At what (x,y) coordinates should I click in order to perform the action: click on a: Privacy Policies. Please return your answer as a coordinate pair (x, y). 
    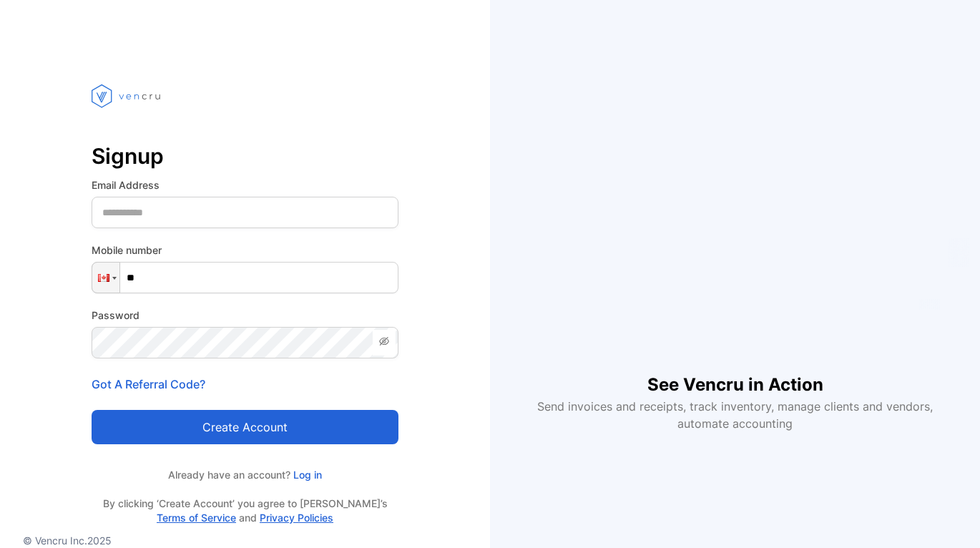
    Looking at the image, I should click on (296, 517).